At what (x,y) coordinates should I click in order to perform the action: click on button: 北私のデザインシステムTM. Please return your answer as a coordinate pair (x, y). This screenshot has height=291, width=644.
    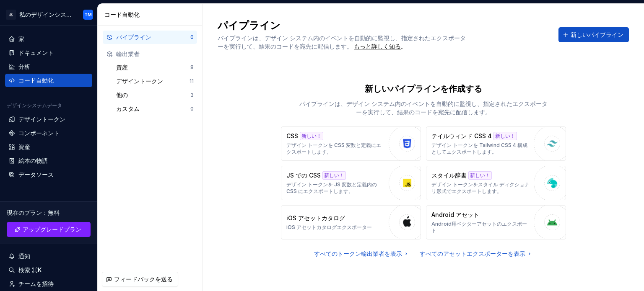
    Looking at the image, I should click on (49, 14).